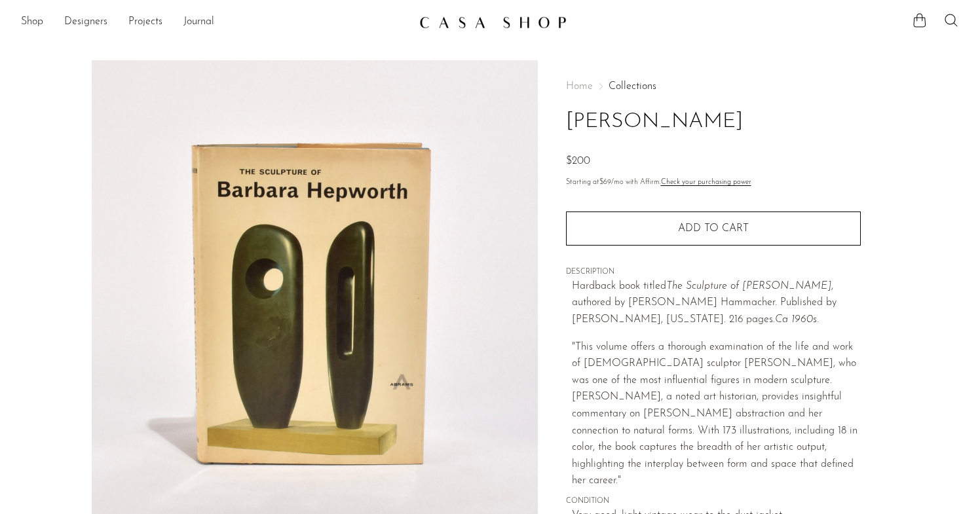  What do you see at coordinates (578, 161) in the screenshot?
I see `span: $200` at bounding box center [578, 161].